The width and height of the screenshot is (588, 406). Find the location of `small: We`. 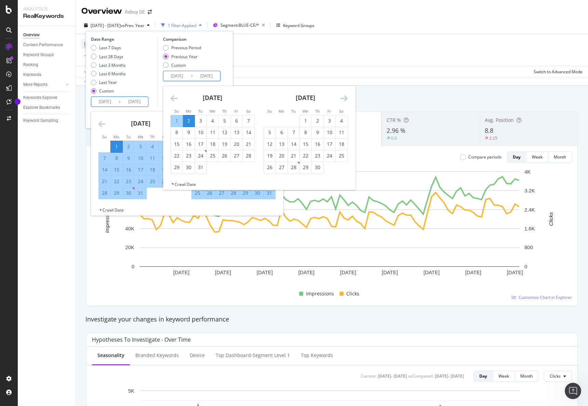

small: We is located at coordinates (141, 136).